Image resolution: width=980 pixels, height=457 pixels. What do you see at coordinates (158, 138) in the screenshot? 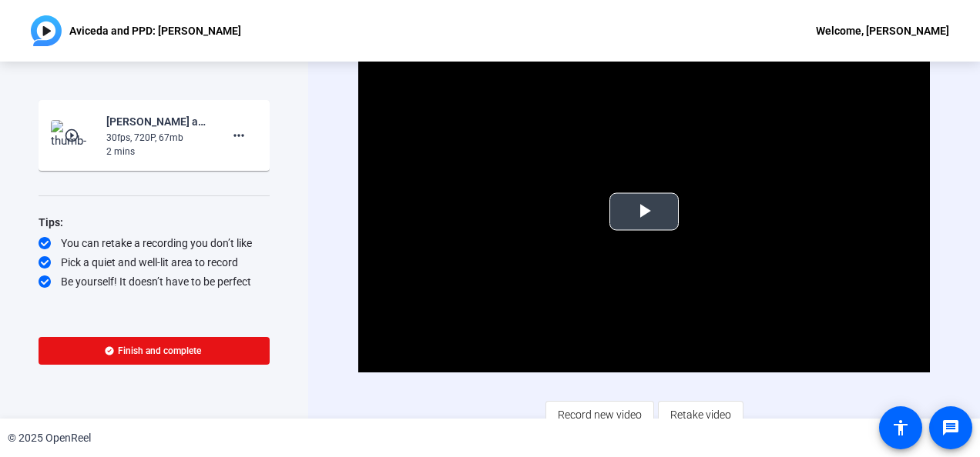
I see `div: 30fps, 720P, 67mb` at bounding box center [158, 138].